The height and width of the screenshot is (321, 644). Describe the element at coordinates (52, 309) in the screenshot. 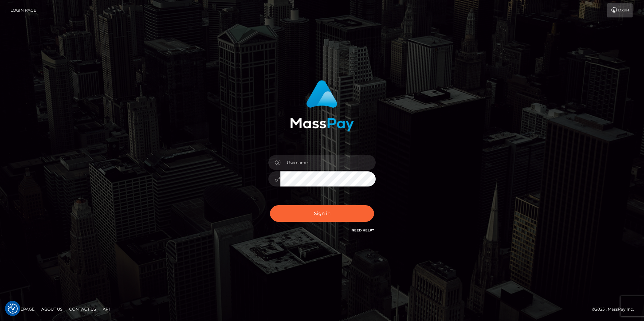

I see `a: About Us` at that location.